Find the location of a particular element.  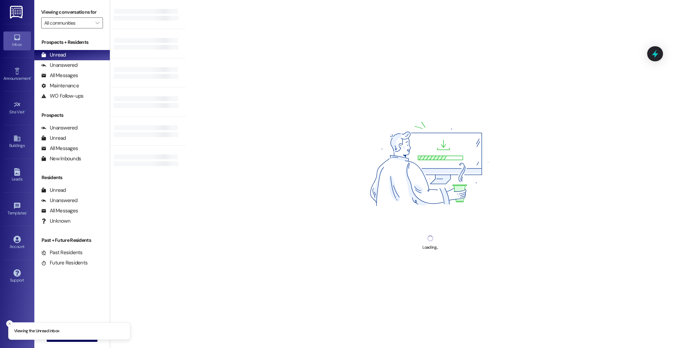

div: Past Residents is located at coordinates (62, 253).